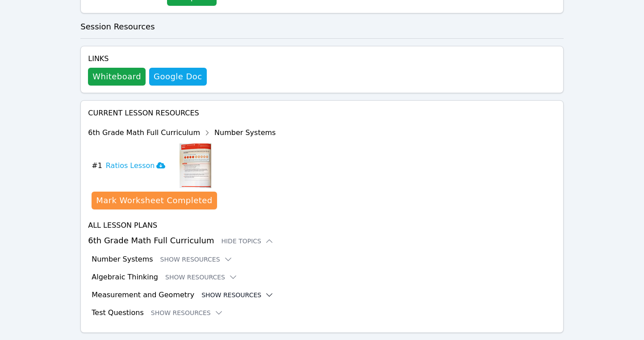 The width and height of the screenshot is (644, 340). I want to click on a: Google Doc, so click(178, 77).